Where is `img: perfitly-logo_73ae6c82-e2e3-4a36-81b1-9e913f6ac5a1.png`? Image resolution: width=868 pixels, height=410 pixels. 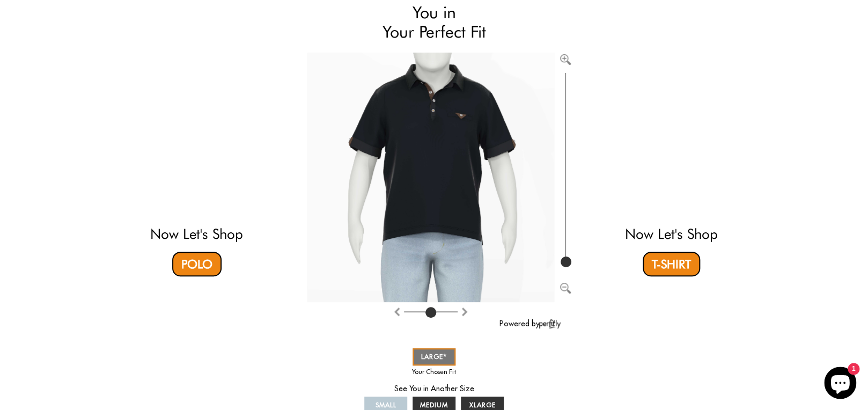 img: perfitly-logo_73ae6c82-e2e3-4a36-81b1-9e913f6ac5a1.png is located at coordinates (550, 324).